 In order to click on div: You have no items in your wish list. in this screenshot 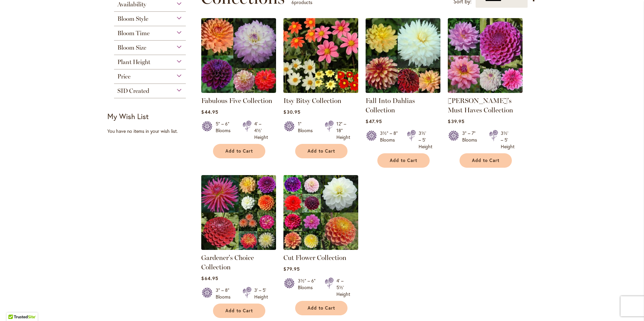, I will do `click(152, 131)`.